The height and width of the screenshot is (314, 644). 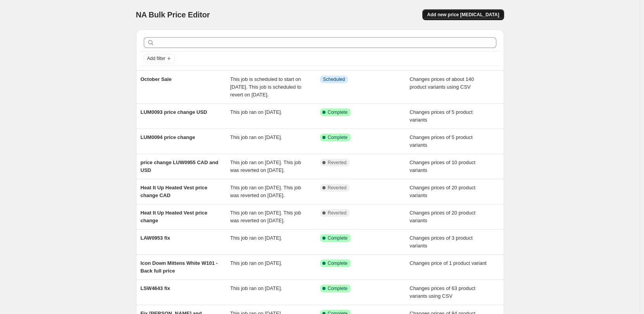 I want to click on span: Changes prices of about 140 product variants using CSV, so click(x=441, y=83).